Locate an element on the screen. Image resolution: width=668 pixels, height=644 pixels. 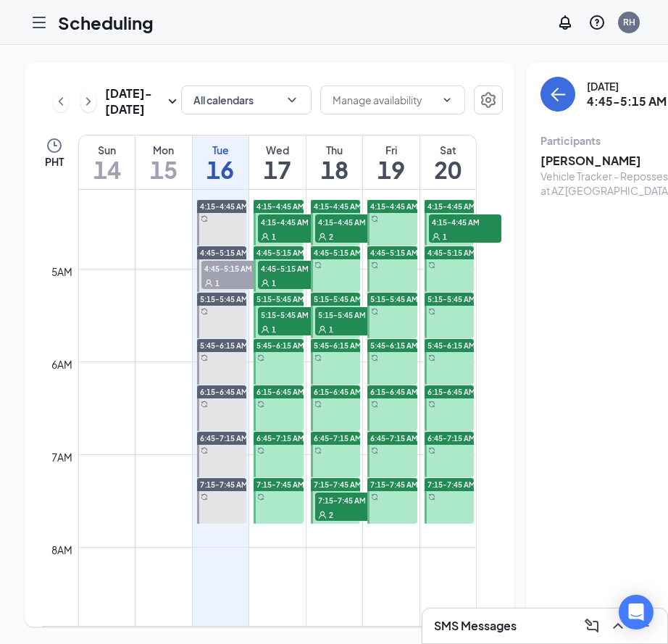
div: Open Intercom Messenger is located at coordinates (636, 612).